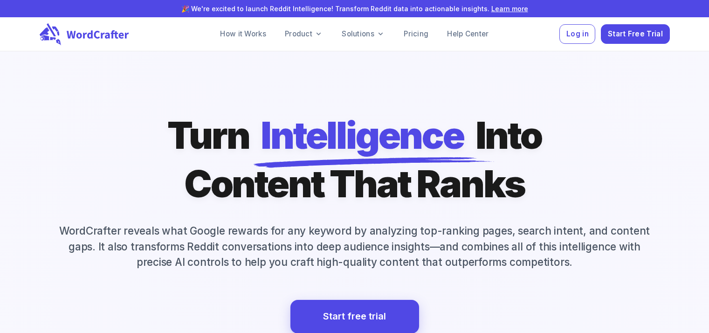 This screenshot has height=333, width=709. Describe the element at coordinates (416, 34) in the screenshot. I see `a: Pricing` at that location.